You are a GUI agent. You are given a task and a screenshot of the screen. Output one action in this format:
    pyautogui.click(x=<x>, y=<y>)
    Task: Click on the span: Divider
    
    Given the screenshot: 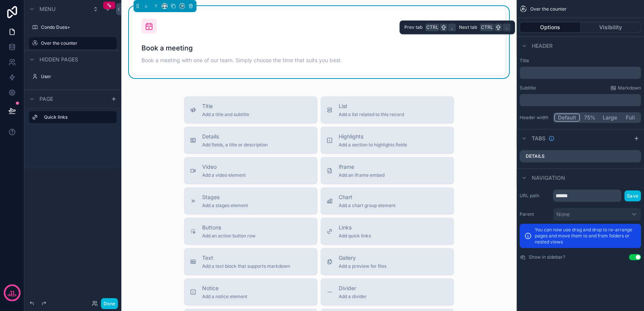 What is the action you would take?
    pyautogui.click(x=353, y=289)
    